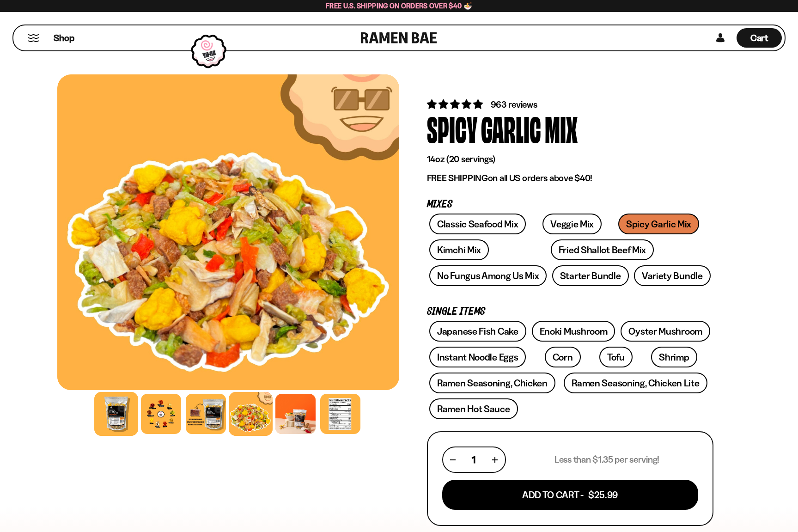 The height and width of the screenshot is (532, 798). Describe the element at coordinates (513, 105) in the screenshot. I see `span: 963 reviews` at that location.